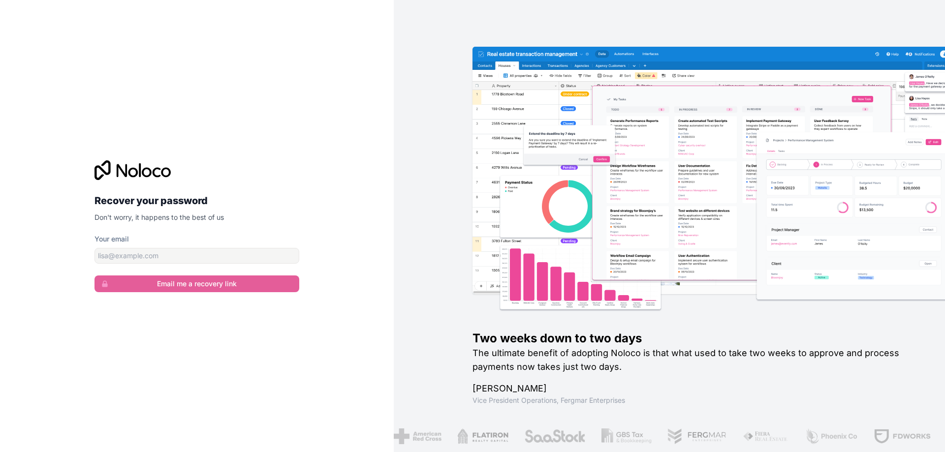 This screenshot has width=945, height=452. I want to click on h2: Recover your password, so click(197, 201).